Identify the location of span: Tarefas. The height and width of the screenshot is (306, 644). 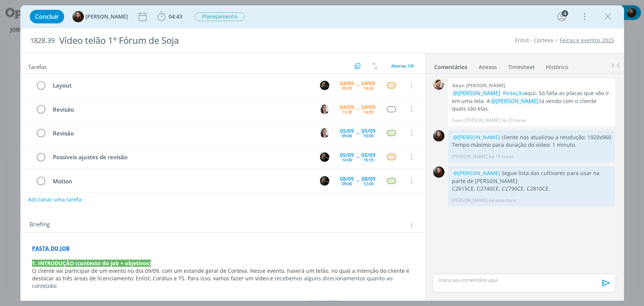
(37, 66).